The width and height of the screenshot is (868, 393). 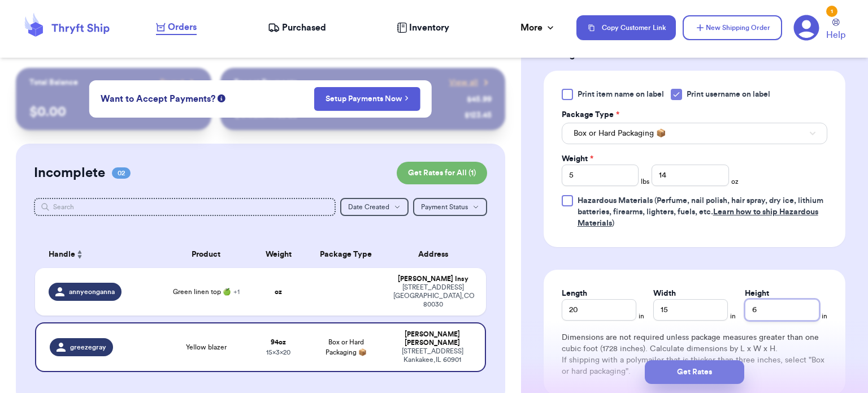 I want to click on a: Inventory, so click(x=423, y=28).